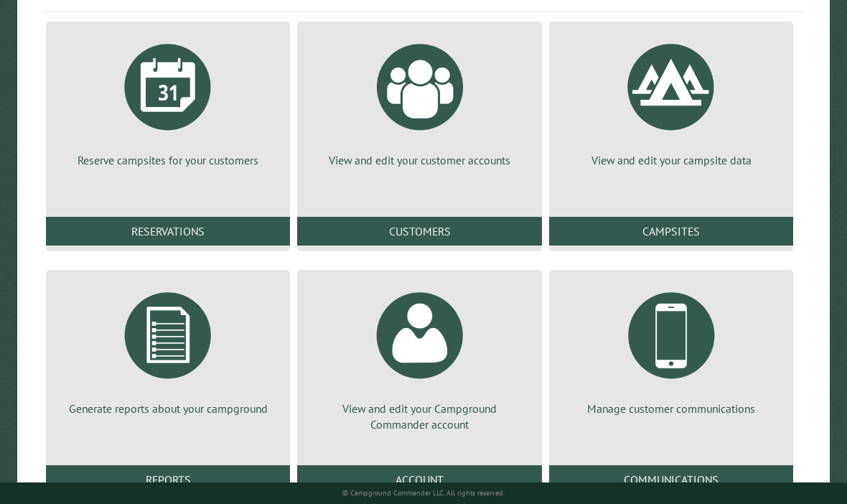  Describe the element at coordinates (419, 160) in the screenshot. I see `p: View and edit your customer accounts` at that location.